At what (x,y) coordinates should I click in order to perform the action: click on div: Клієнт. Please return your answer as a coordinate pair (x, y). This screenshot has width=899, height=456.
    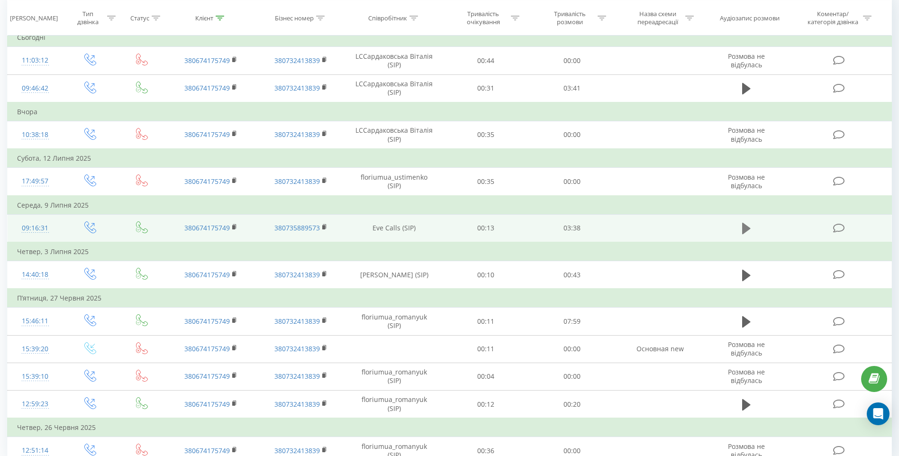
    Looking at the image, I should click on (204, 18).